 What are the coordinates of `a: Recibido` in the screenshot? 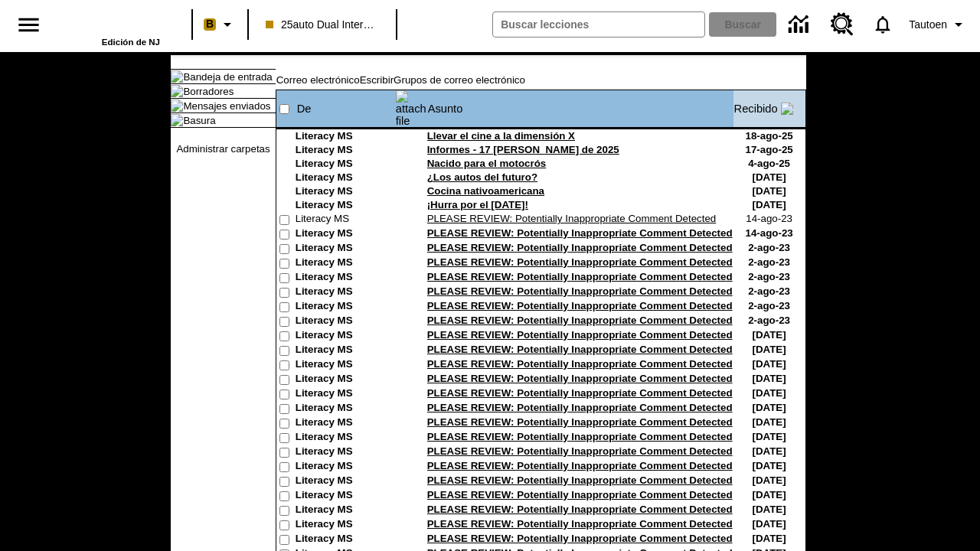 It's located at (756, 109).